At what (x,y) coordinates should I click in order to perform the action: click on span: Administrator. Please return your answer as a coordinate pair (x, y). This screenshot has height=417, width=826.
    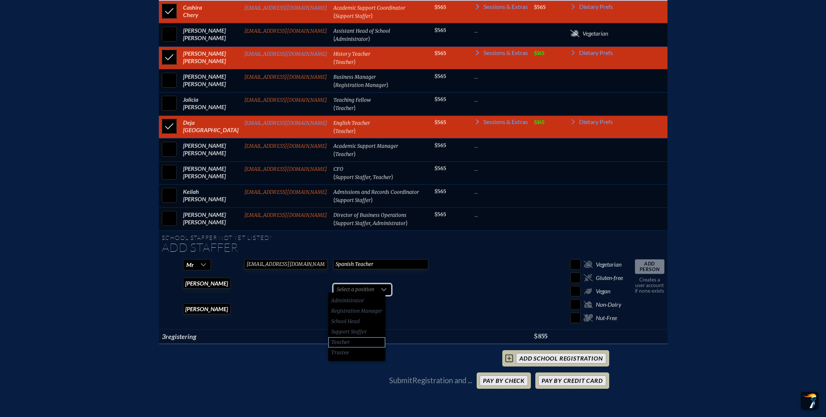
    Looking at the image, I should click on (348, 301).